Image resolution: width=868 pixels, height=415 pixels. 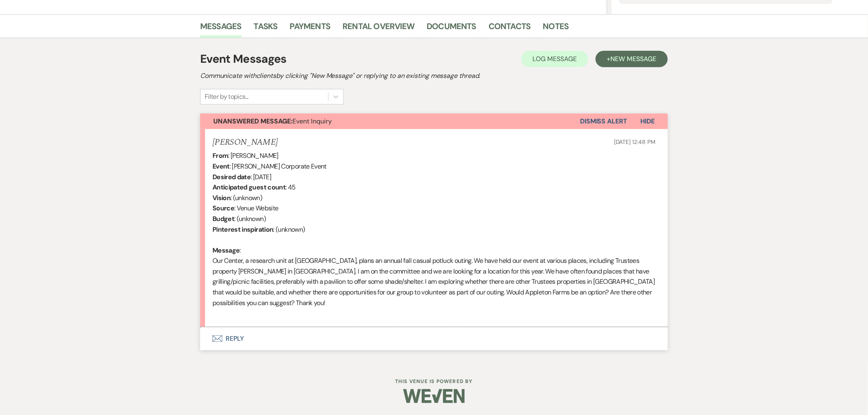 I want to click on a: Messages, so click(x=221, y=29).